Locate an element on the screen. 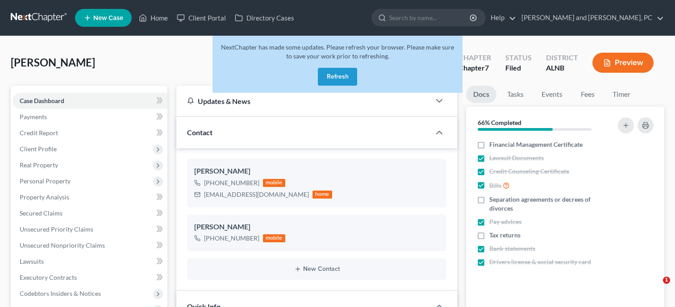 The width and height of the screenshot is (675, 307). span: Unsecured Nonpriority Claims is located at coordinates (62, 245).